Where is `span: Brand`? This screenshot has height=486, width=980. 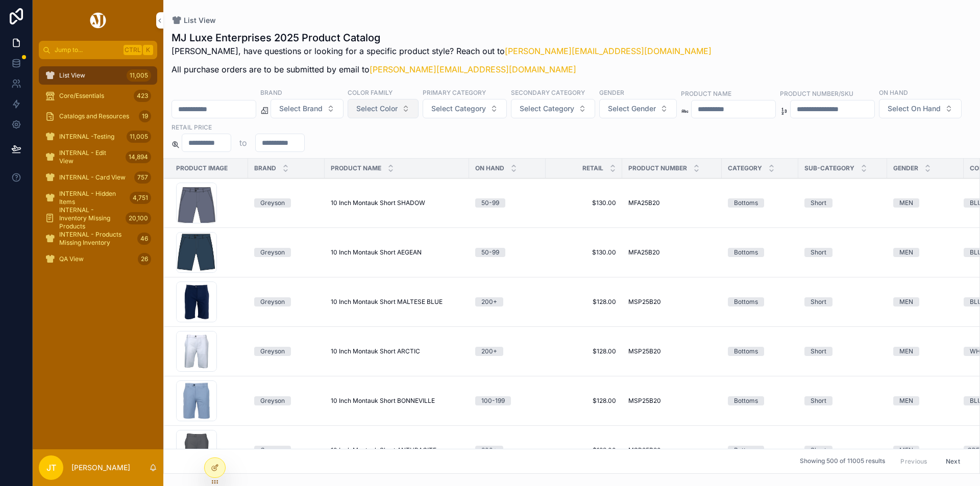 span: Brand is located at coordinates (265, 168).